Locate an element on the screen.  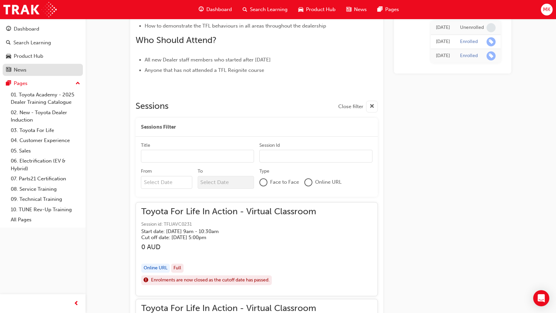
input: From is located at coordinates (166, 182).